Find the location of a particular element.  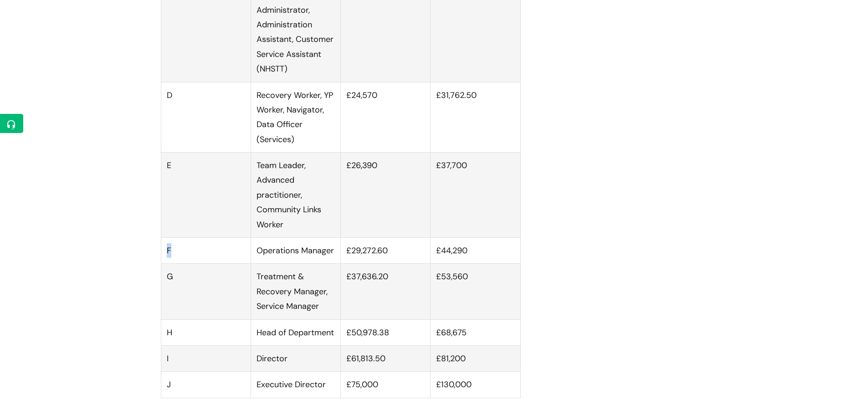

td: £29,272.60 is located at coordinates (386, 251).